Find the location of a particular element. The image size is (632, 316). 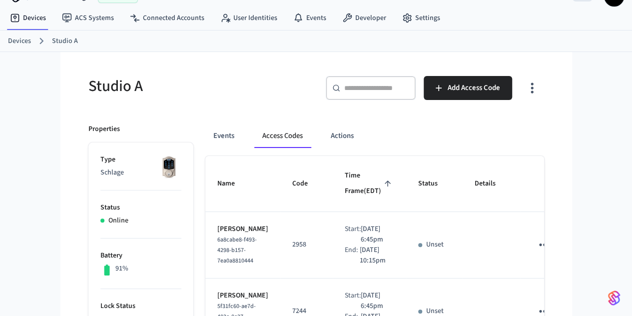

button: Events is located at coordinates (224, 136).